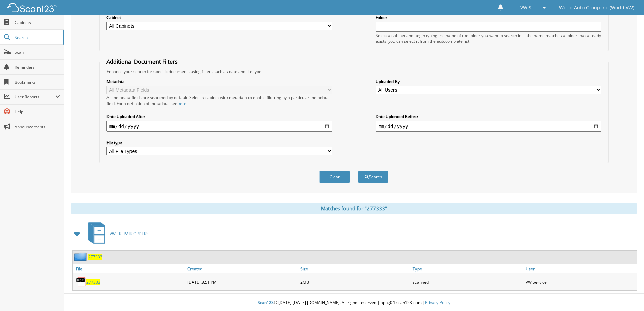  I want to click on span: Search, so click(37, 37).